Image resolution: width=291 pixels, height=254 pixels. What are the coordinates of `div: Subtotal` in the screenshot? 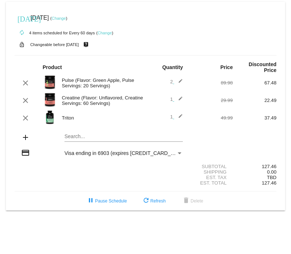 It's located at (211, 166).